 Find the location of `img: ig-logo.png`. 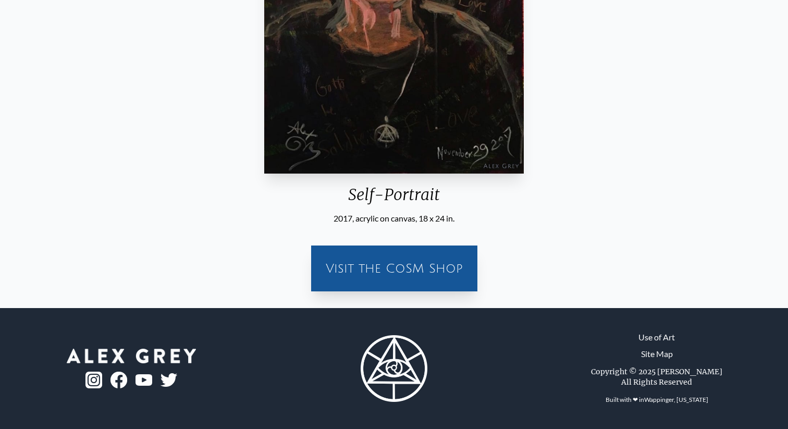

img: ig-logo.png is located at coordinates (94, 380).